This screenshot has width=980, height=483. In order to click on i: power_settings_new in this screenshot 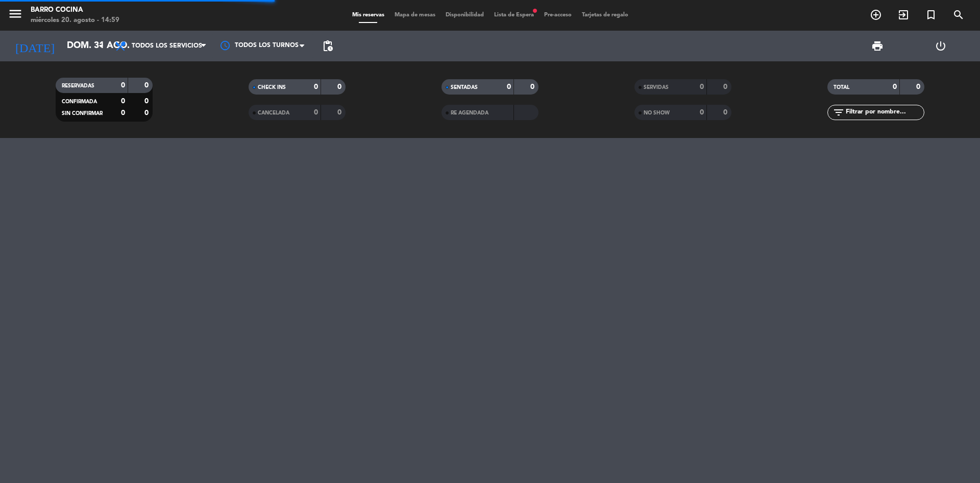, I will do `click(940, 46)`.